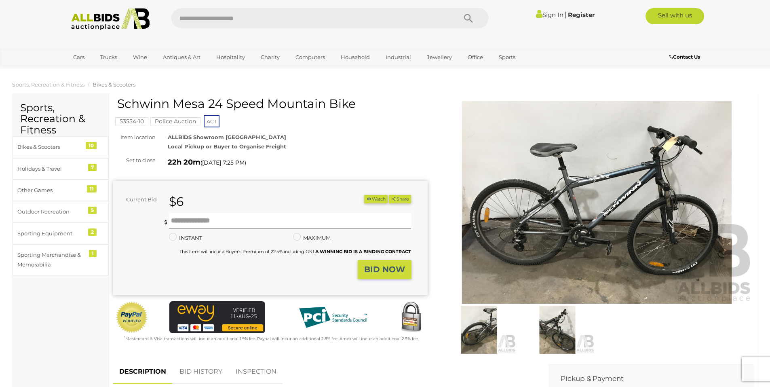 This screenshot has height=387, width=770. I want to click on a: Industrial, so click(398, 57).